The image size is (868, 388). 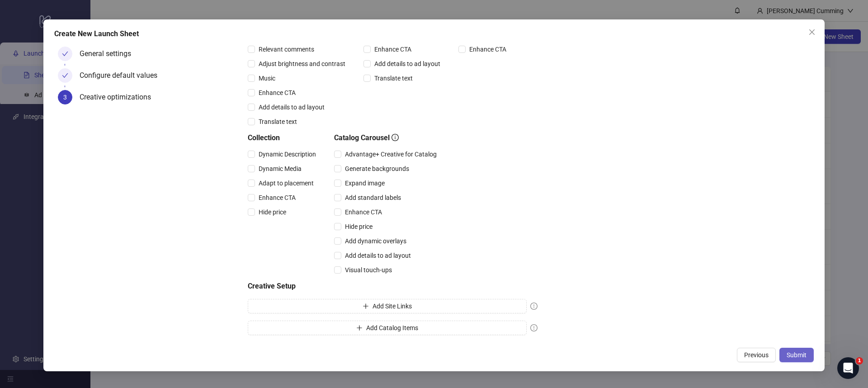 What do you see at coordinates (392, 286) in the screenshot?
I see `h5: Creative Setup` at bounding box center [392, 286].